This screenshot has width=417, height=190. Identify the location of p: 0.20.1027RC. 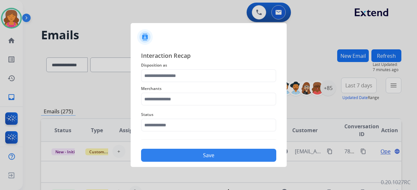
(395, 183).